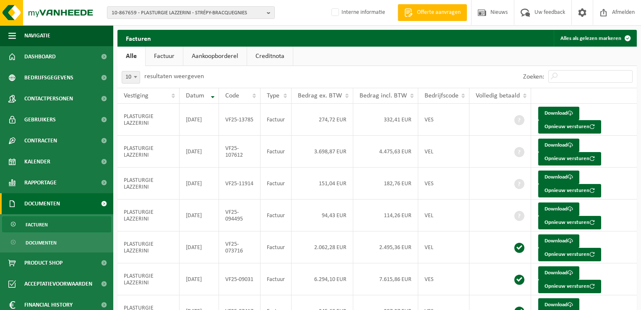  I want to click on button: Alles als gelezen markeren, so click(595, 38).